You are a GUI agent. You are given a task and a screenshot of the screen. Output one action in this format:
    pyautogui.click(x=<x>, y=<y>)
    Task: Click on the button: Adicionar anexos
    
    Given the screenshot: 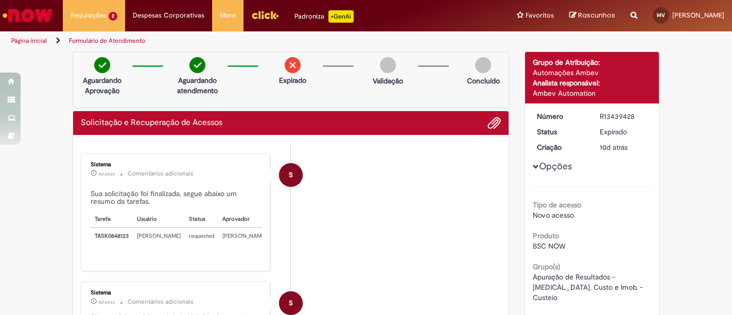 What is the action you would take?
    pyautogui.click(x=494, y=123)
    